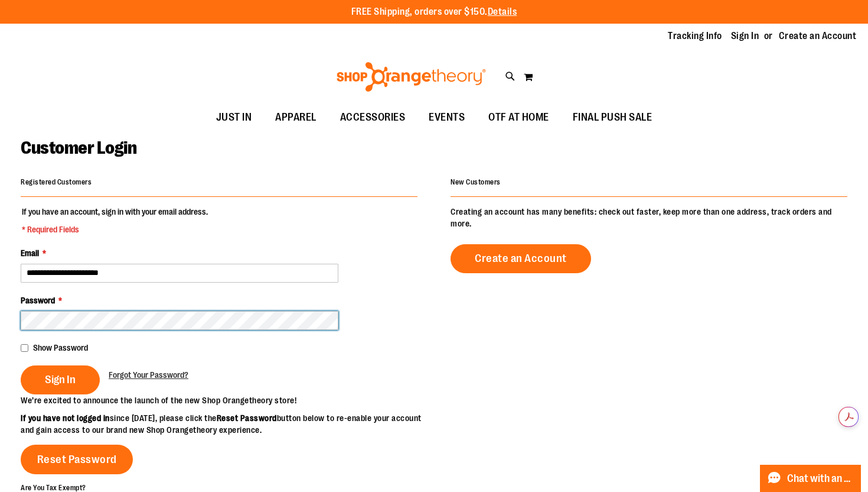  What do you see at coordinates (745, 37) in the screenshot?
I see `a: Sign In` at bounding box center [745, 37].